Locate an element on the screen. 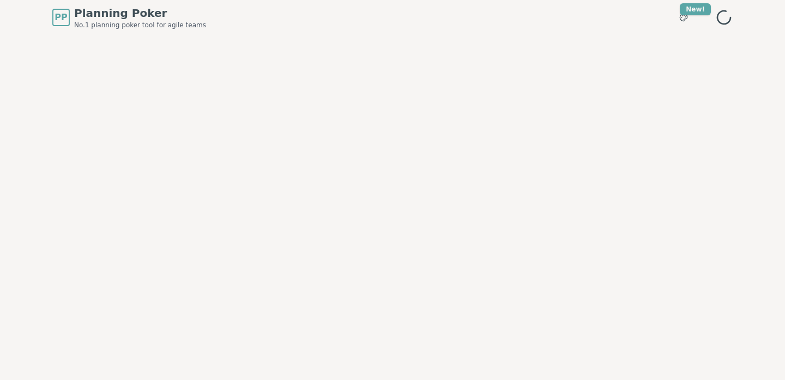 This screenshot has width=785, height=380. span: PP is located at coordinates (60, 17).